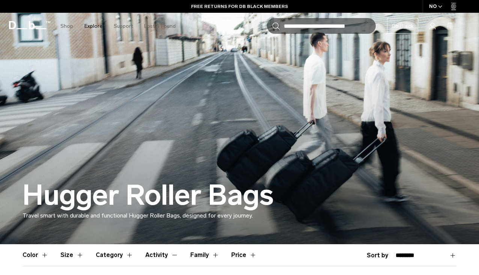 Image resolution: width=479 pixels, height=275 pixels. What do you see at coordinates (244, 255) in the screenshot?
I see `button: Toggle Price` at bounding box center [244, 255].